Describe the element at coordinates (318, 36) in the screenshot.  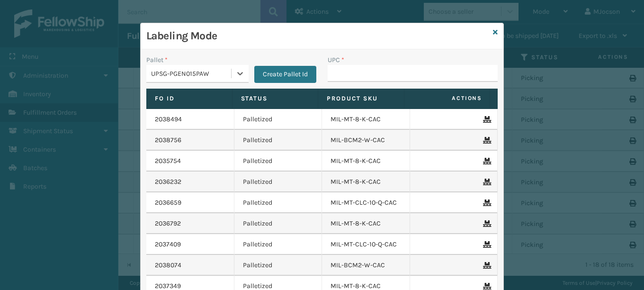
I see `h3: Labeling Mode` at that location.